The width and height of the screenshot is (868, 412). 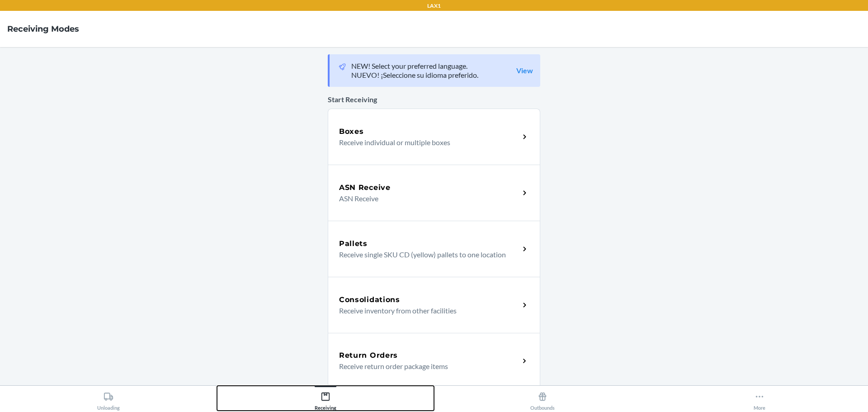 I want to click on button: Outbounds, so click(x=542, y=398).